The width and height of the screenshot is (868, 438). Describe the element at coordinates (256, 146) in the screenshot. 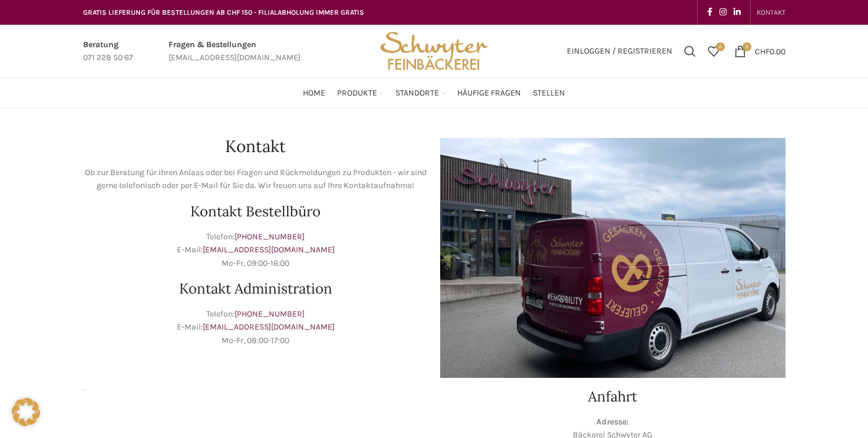

I see `h1: Kontakt` at that location.